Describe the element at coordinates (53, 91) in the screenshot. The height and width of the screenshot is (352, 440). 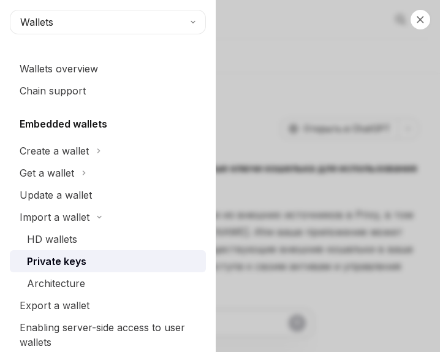
I see `div: Chain support` at that location.